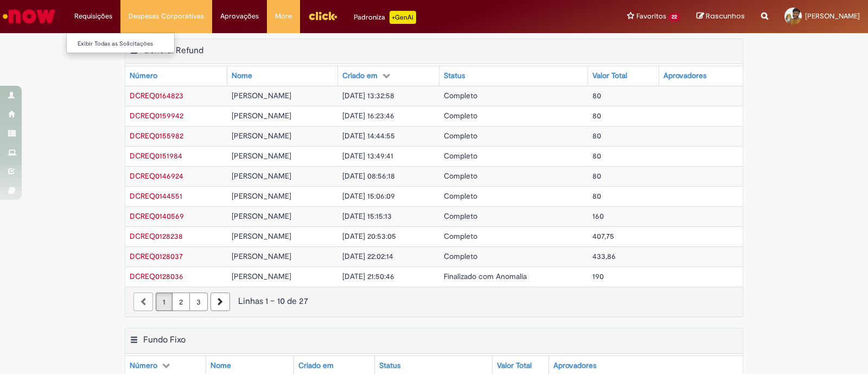 Image resolution: width=868 pixels, height=374 pixels. I want to click on span: DCREQ0146924, so click(156, 176).